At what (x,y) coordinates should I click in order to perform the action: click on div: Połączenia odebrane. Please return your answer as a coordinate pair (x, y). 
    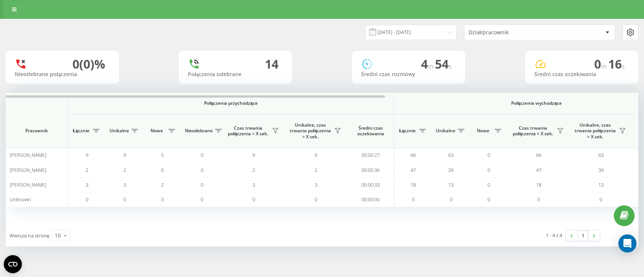
    Looking at the image, I should click on (236, 74).